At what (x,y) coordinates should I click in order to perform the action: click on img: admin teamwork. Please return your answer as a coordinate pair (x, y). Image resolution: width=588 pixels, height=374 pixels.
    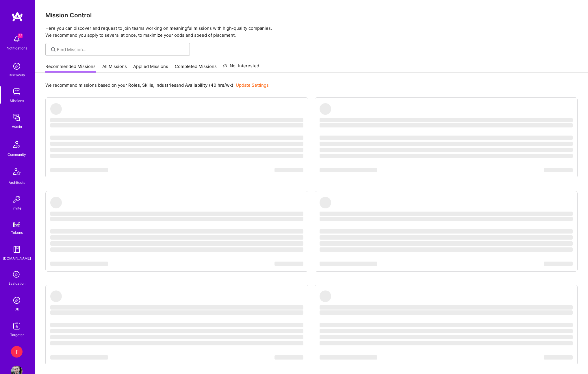
    Looking at the image, I should click on (17, 118).